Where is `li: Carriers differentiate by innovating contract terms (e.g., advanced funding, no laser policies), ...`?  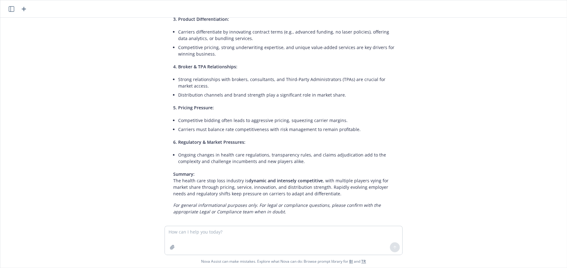
li: Carriers differentiate by innovating contract terms (e.g., advanced funding, no laser policies), ... is located at coordinates (289, 35).